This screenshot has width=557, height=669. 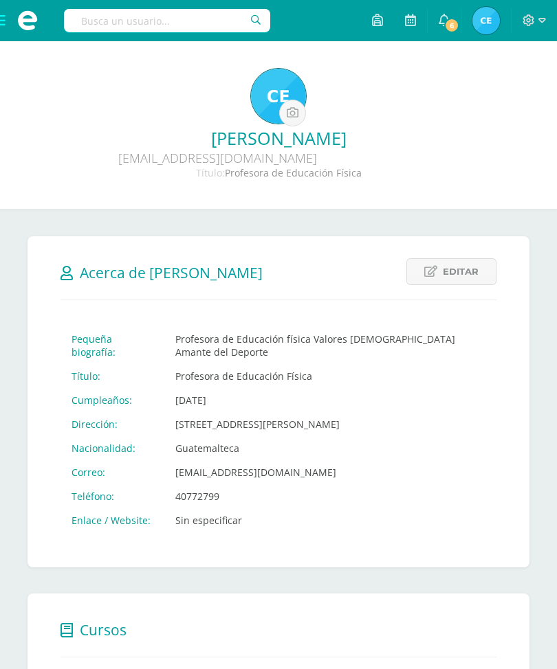 I want to click on td: Título:, so click(x=112, y=376).